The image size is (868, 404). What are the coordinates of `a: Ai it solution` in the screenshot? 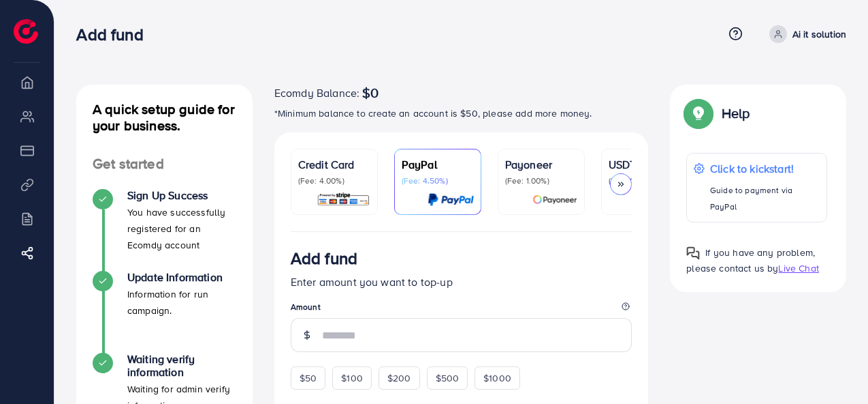 It's located at (805, 34).